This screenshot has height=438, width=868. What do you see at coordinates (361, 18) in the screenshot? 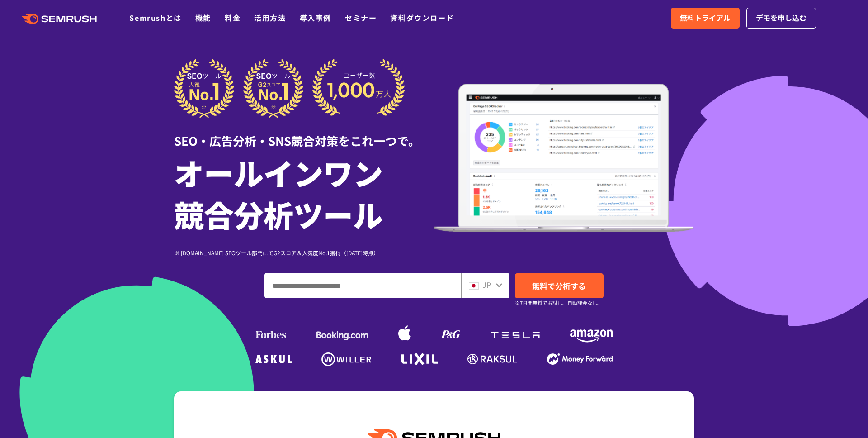
I see `a: セミナー` at bounding box center [361, 18].